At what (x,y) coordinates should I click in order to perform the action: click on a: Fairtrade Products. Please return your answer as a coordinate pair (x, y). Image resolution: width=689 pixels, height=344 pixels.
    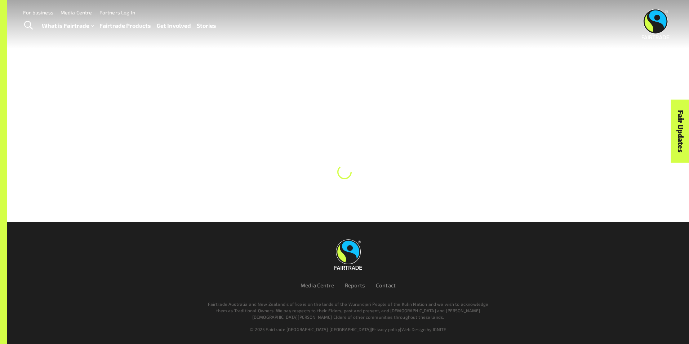
    Looking at the image, I should click on (125, 26).